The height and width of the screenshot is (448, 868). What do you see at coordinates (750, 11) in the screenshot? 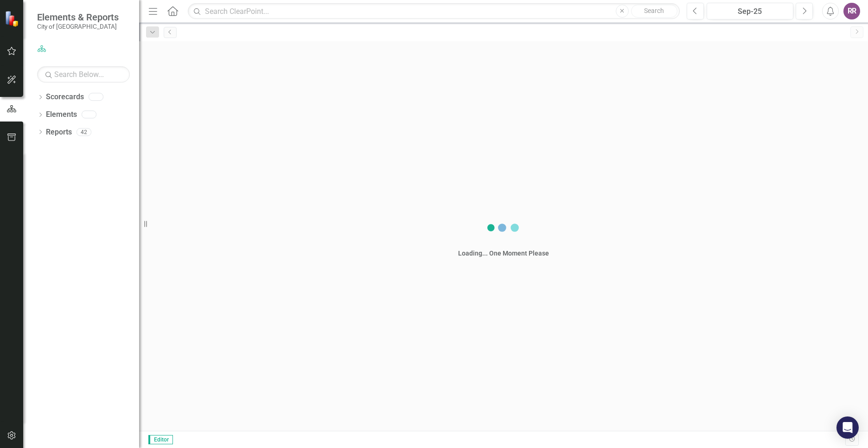
I see `div: Sep-25` at bounding box center [750, 11].